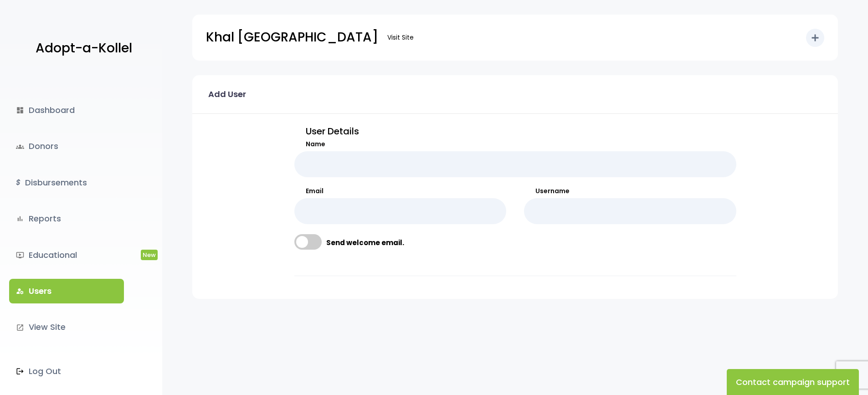  What do you see at coordinates (515, 131) in the screenshot?
I see `p: User Details` at bounding box center [515, 131].